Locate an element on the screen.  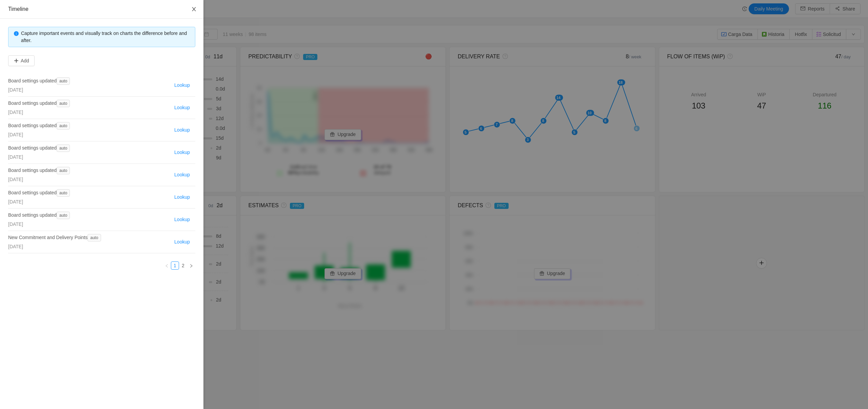
i: icon: right is located at coordinates (192, 266).